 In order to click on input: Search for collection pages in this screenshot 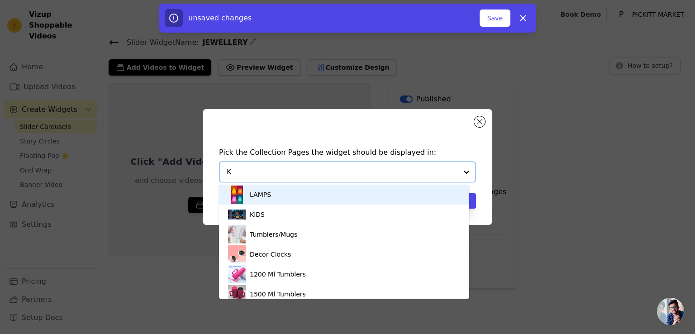, I will do `click(342, 172)`.